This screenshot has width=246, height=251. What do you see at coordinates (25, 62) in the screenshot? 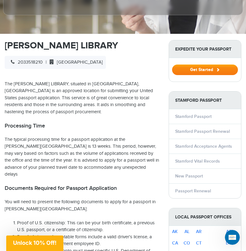
I see `span: 2033518210` at bounding box center [25, 62].